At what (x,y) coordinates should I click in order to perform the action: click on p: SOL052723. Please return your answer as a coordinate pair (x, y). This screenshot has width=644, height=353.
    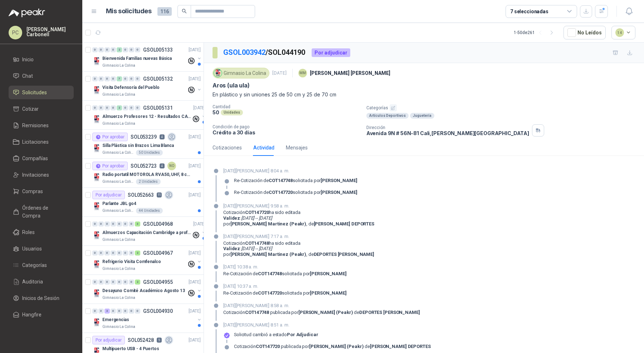
    Looking at the image, I should click on (144, 166).